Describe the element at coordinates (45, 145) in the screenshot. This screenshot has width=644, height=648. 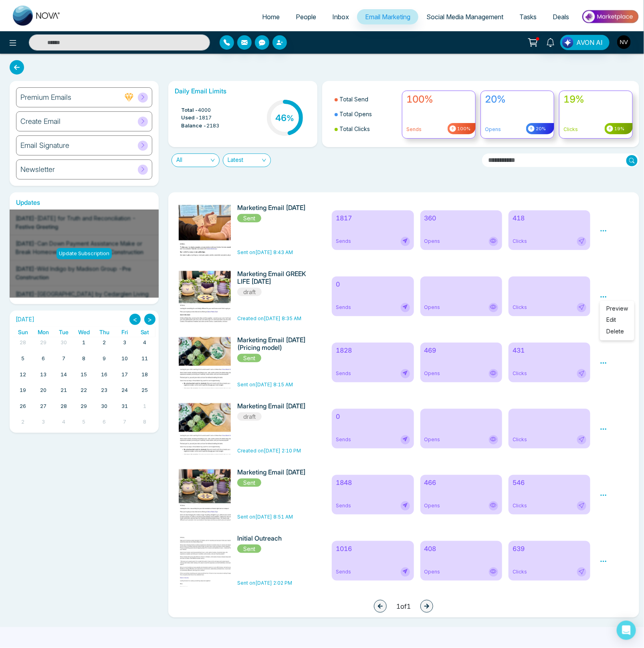
I see `h6: Email Signature` at that location.